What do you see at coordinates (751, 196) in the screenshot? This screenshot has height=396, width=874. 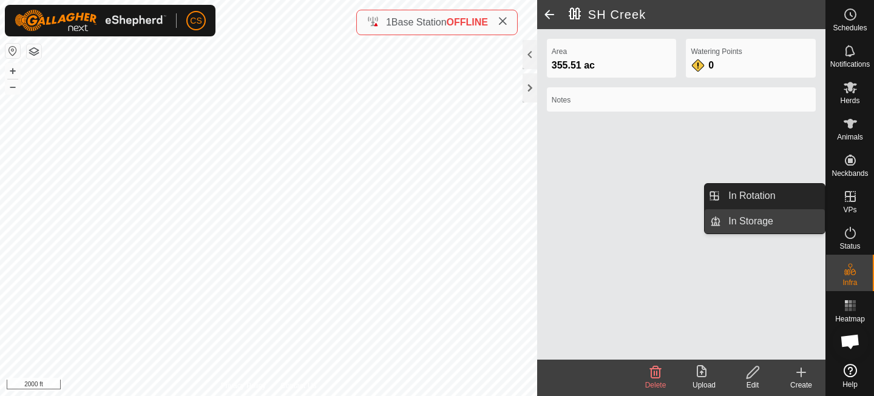 I see `span: In Rotation` at bounding box center [751, 196].